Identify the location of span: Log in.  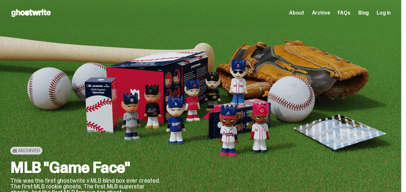
(384, 13).